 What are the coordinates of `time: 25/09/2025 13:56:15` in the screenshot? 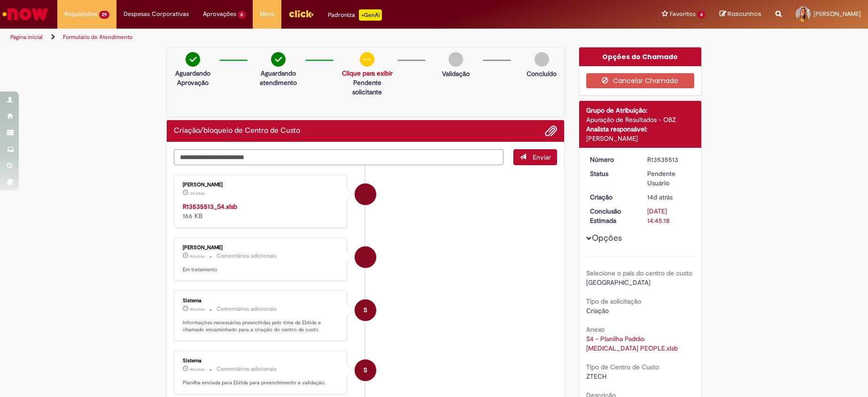 It's located at (197, 370).